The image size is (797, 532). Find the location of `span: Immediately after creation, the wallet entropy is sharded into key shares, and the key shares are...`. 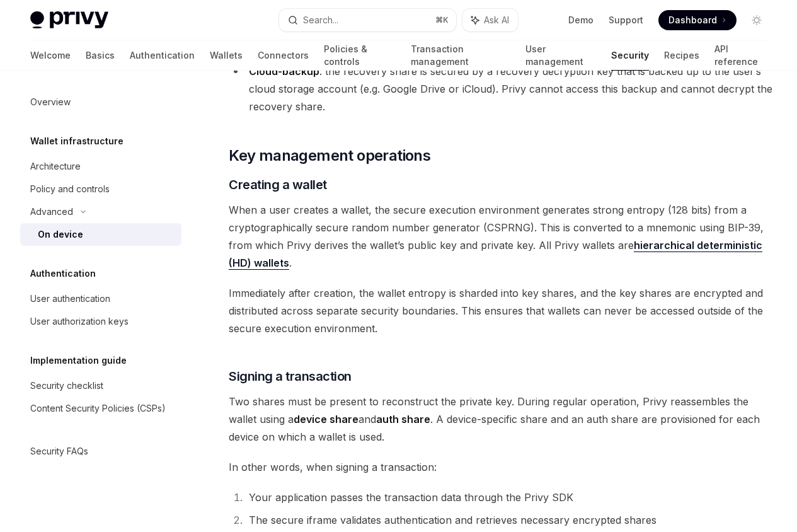

span: Immediately after creation, the wallet entropy is sharded into key shares, and the key shares are... is located at coordinates (502, 310).